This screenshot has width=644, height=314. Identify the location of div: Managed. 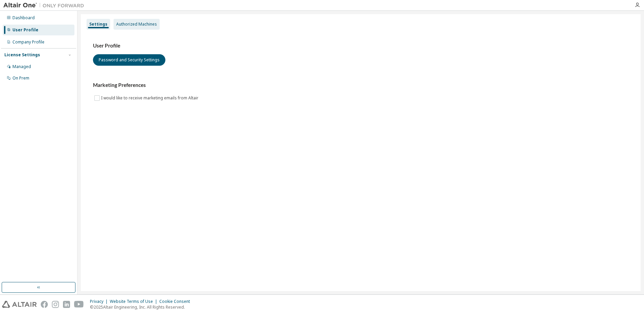
(21, 67).